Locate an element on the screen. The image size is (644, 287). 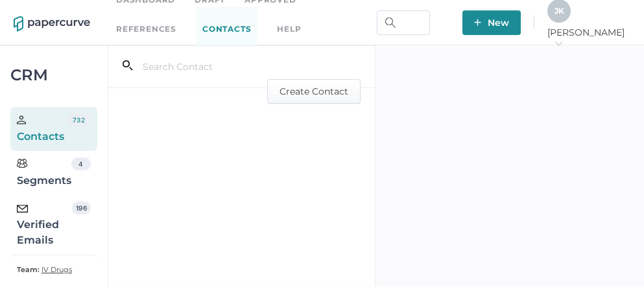
img: segments.b9481e3d.svg is located at coordinates (22, 163).